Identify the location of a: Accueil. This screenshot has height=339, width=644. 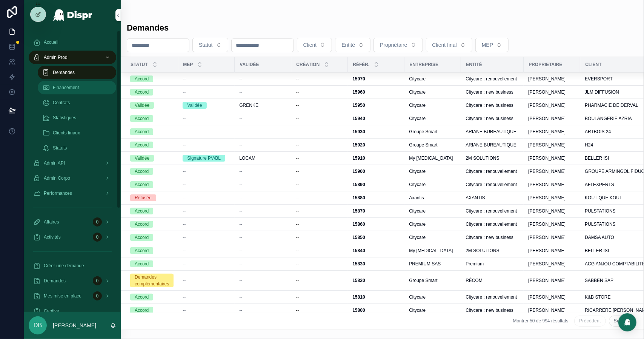
(72, 42).